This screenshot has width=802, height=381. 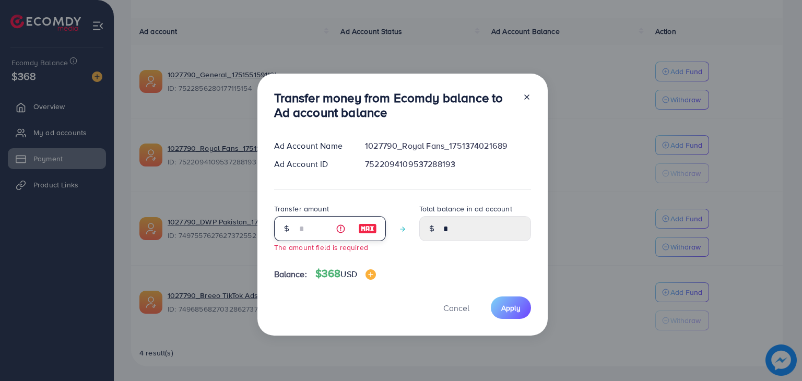 What do you see at coordinates (311, 146) in the screenshot?
I see `div: Ad Account Name` at bounding box center [311, 146].